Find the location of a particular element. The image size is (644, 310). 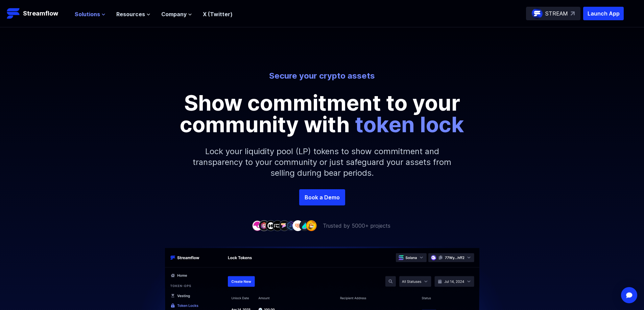

img: company-1 is located at coordinates (257, 225).